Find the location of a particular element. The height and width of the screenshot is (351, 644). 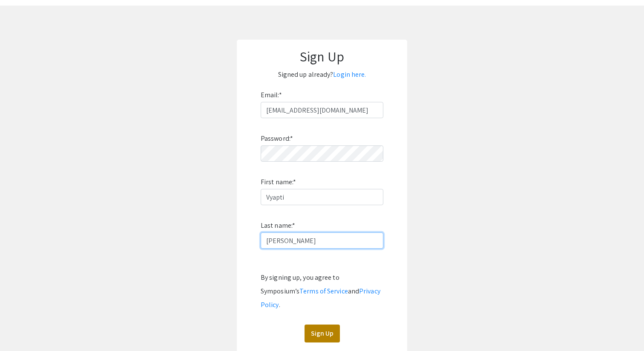

div: By signing up, you agree to Symposium’s and . is located at coordinates (322, 291).